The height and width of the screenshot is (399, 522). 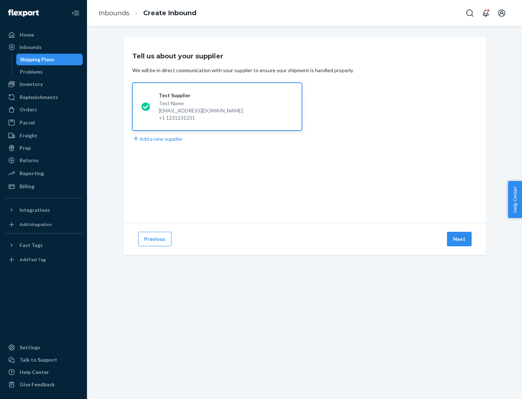 I want to click on div: Prep, so click(x=25, y=148).